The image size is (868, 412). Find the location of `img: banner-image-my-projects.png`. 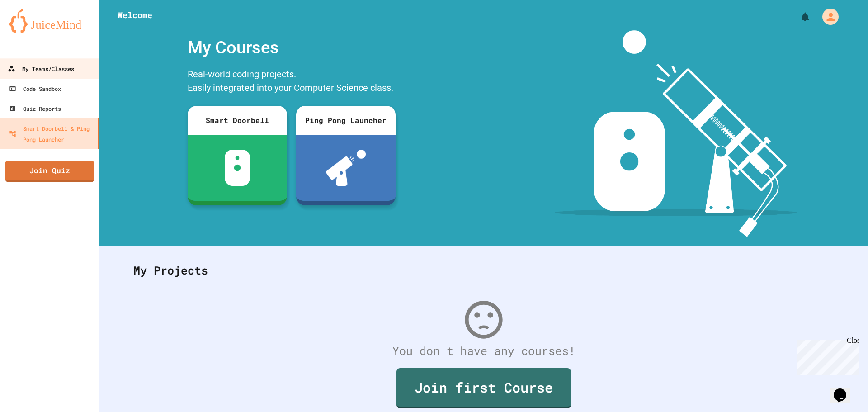

img: banner-image-my-projects.png is located at coordinates (675, 133).